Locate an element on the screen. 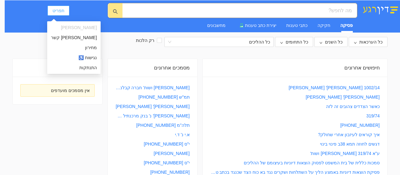 The width and height of the screenshot is (400, 175). input: מה לחפש? is located at coordinates (242, 10).